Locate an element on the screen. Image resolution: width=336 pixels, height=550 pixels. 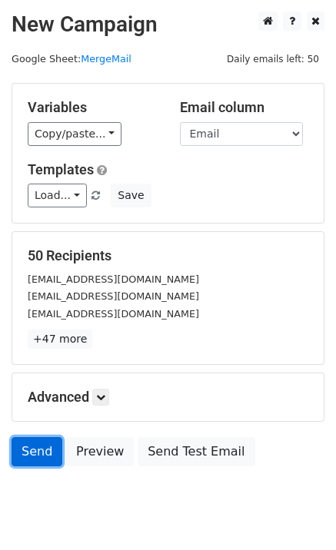
small: Google Sheet: is located at coordinates (71, 58).